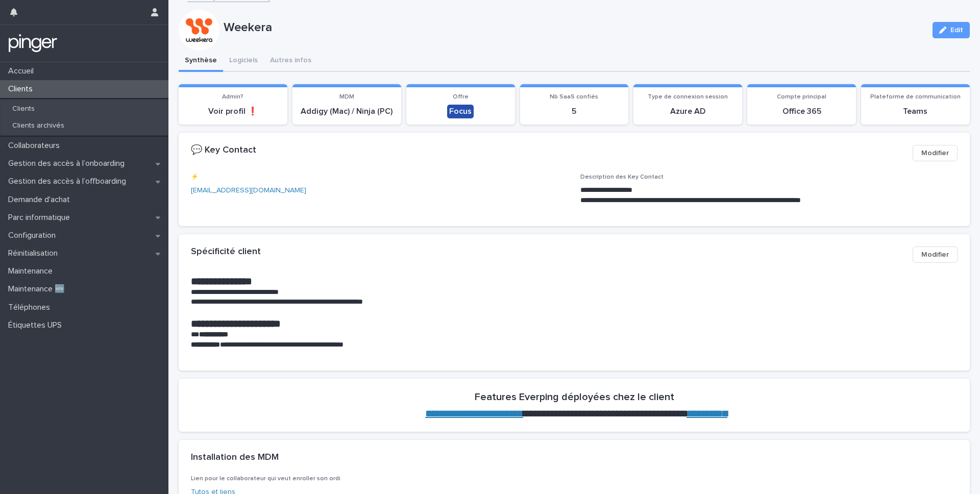  Describe the element at coordinates (201, 61) in the screenshot. I see `button: Synthèse` at that location.